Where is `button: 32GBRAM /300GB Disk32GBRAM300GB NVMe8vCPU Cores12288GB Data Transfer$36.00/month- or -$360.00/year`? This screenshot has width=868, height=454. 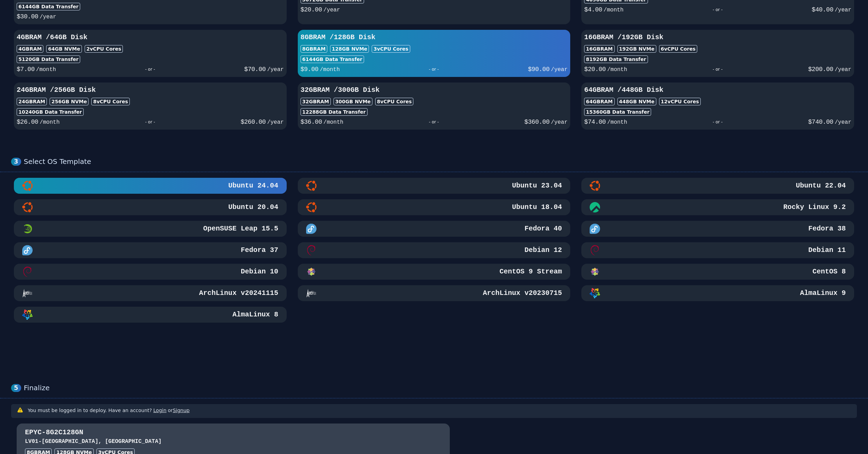
button: 32GBRAM /300GB Disk32GBRAM300GB NVMe8vCPU Cores12288GB Data Transfer$36.00/month- or -$360.00/year is located at coordinates (434, 106).